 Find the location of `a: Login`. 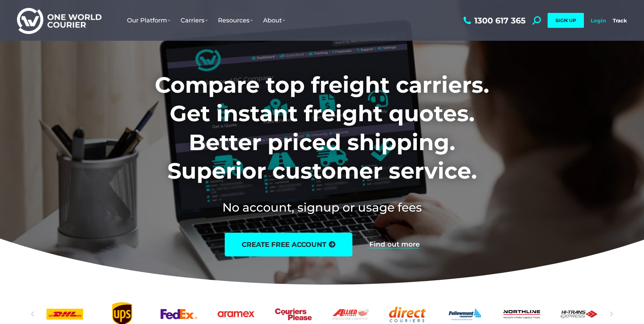

a: Login is located at coordinates (598, 20).